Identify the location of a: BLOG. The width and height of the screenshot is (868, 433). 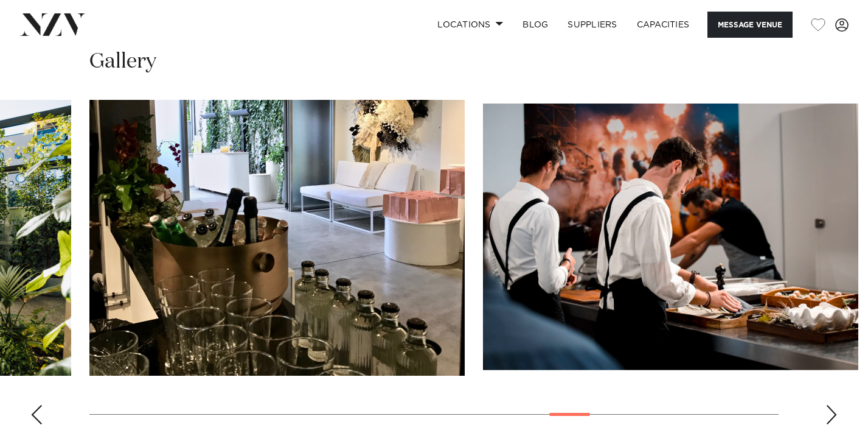
(535, 25).